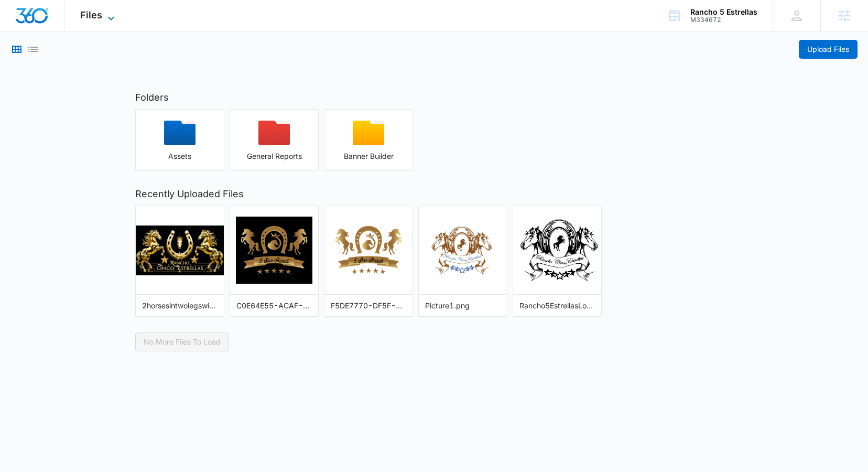 The height and width of the screenshot is (472, 868). I want to click on img: Rancho5EstrellasLogo.png, so click(557, 250).